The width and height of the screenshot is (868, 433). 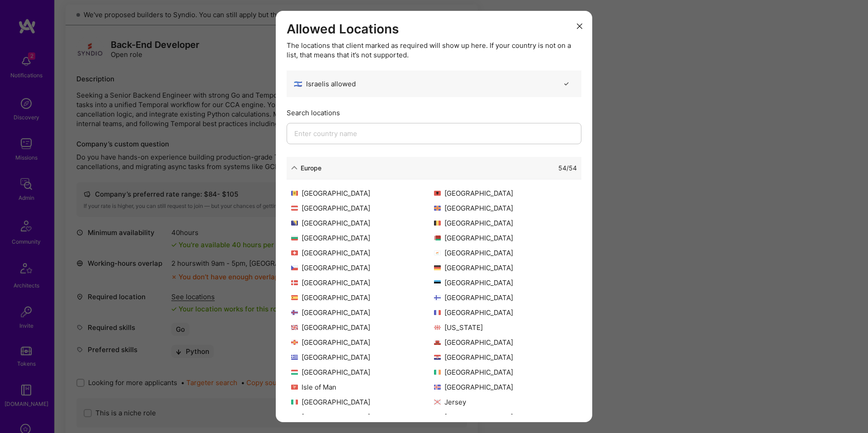 What do you see at coordinates (294, 312) in the screenshot?
I see `img: Faroe Islands` at bounding box center [294, 312].